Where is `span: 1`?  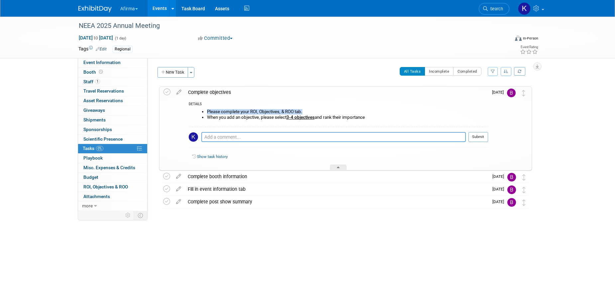 span: 1 is located at coordinates (97, 81).